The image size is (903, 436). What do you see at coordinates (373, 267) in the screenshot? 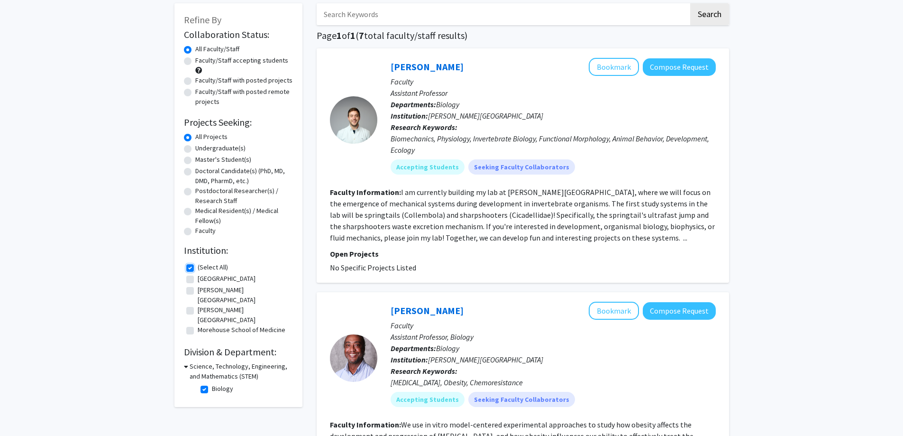
I see `span: No Specific Projects Listed` at bounding box center [373, 267].